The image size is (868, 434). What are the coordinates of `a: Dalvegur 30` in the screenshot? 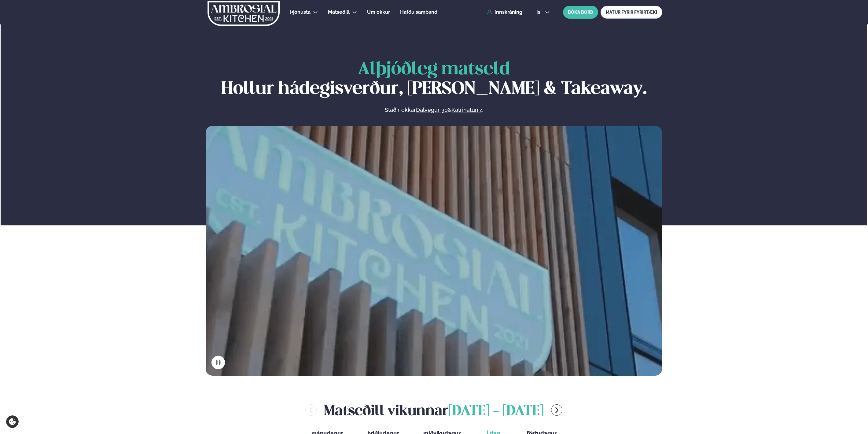 It's located at (432, 110).